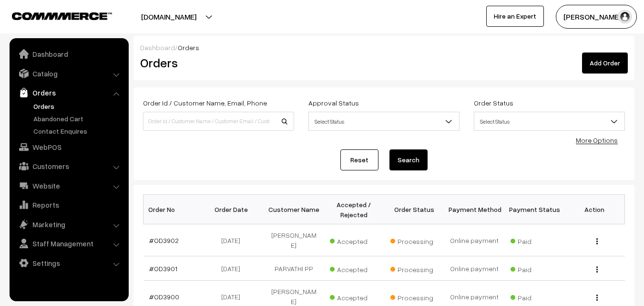 The image size is (644, 306). What do you see at coordinates (233, 209) in the screenshot?
I see `th: Order Date` at bounding box center [233, 209].